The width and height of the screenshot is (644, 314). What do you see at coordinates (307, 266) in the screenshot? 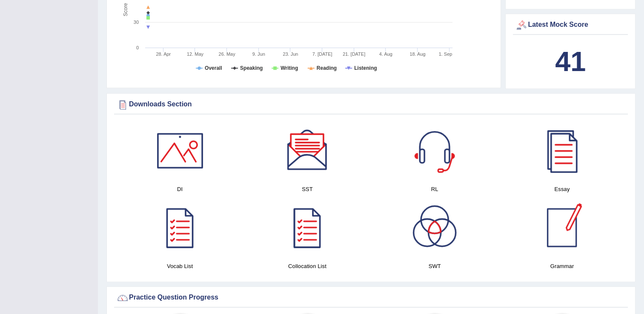
I see `h4: Collocation List` at bounding box center [307, 266].